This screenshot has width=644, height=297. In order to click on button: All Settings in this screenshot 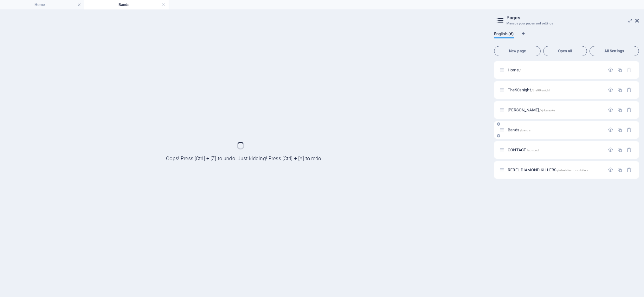, I will do `click(615, 51)`.